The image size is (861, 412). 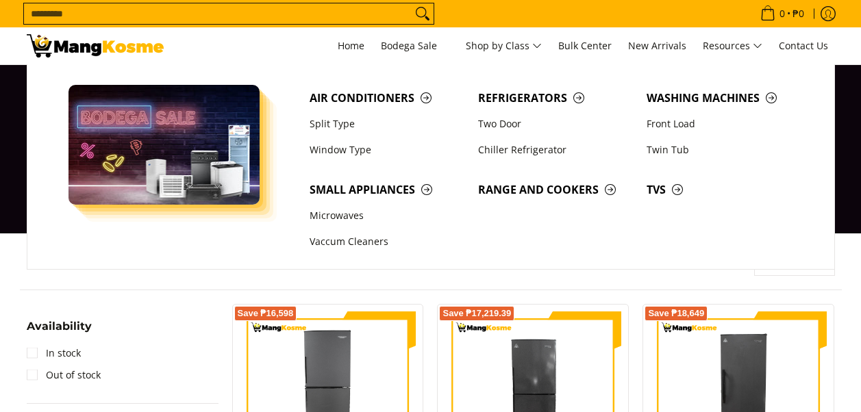 What do you see at coordinates (555, 98) in the screenshot?
I see `span: Refrigerators` at bounding box center [555, 98].